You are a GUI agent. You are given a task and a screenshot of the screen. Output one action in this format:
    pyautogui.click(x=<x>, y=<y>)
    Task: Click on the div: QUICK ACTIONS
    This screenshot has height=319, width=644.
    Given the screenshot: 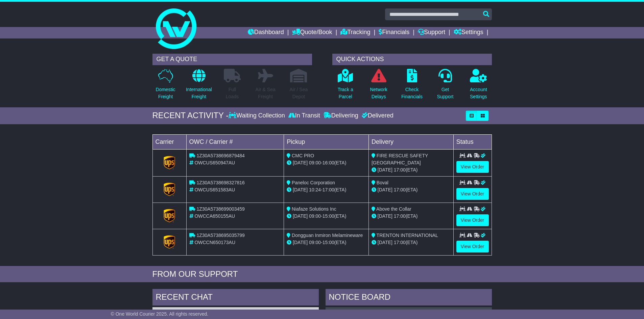 What is the action you would take?
    pyautogui.click(x=412, y=59)
    